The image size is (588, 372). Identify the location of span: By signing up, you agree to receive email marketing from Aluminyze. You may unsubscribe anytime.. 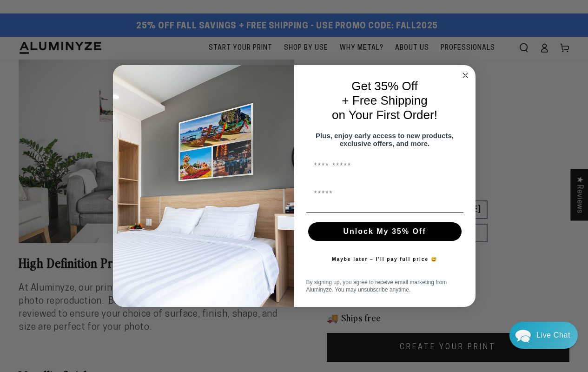
(377, 286).